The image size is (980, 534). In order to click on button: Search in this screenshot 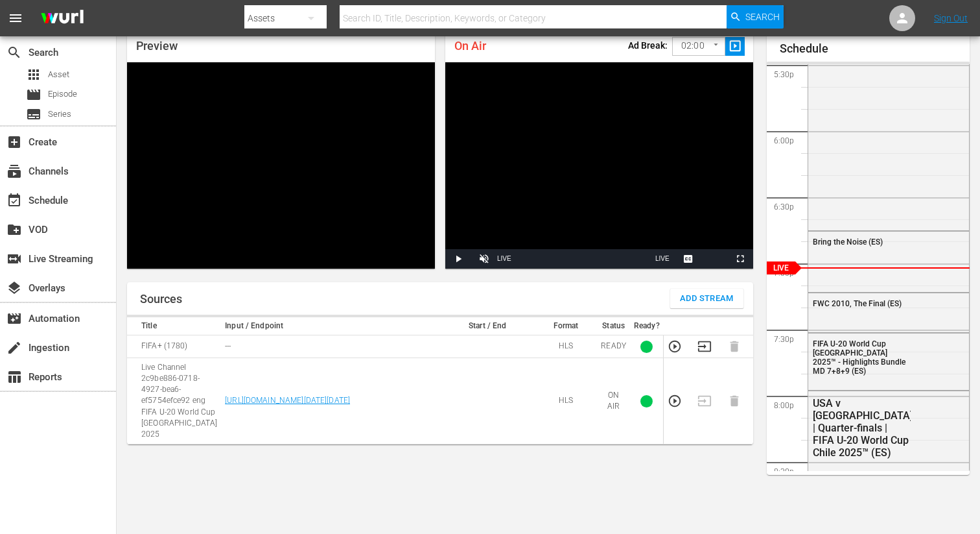, I will do `click(755, 17)`.